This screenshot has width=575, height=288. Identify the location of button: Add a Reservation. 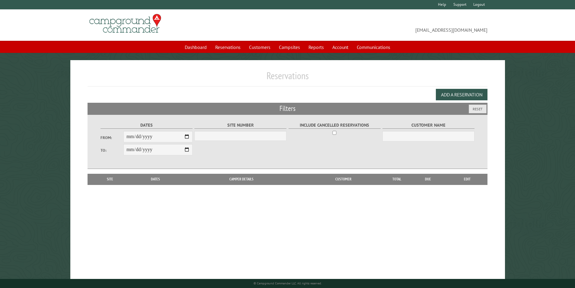
(461, 94).